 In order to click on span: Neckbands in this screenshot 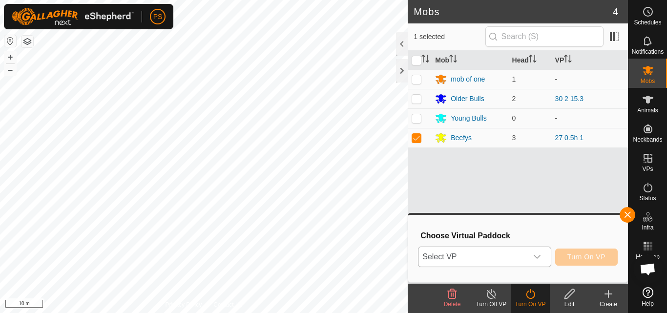, I will do `click(648, 140)`.